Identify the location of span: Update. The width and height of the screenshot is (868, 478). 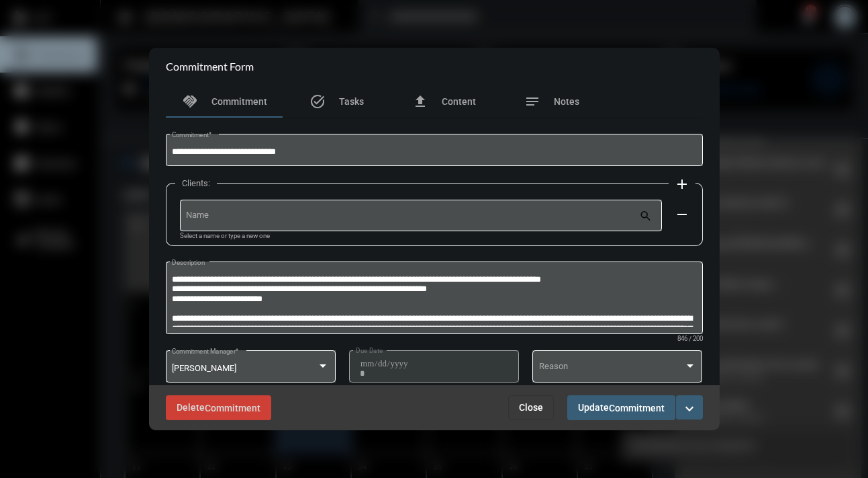
(621, 407).